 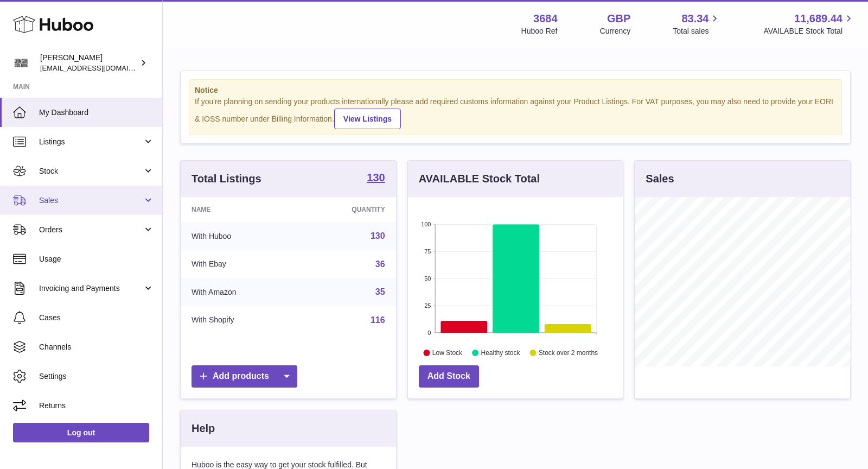 I want to click on strong: 3684, so click(x=545, y=18).